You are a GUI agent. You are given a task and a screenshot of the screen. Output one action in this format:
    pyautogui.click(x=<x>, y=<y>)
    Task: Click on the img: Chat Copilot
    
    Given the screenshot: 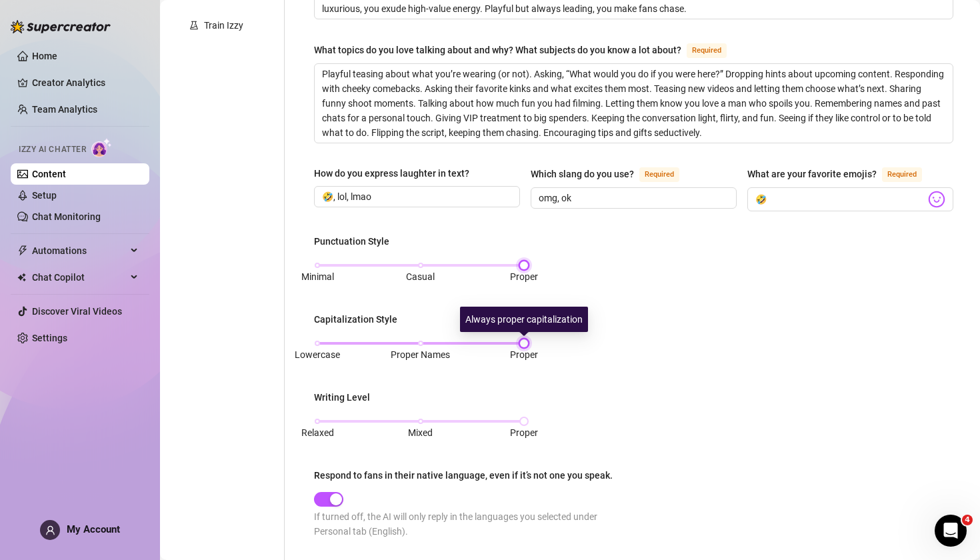 What is the action you would take?
    pyautogui.click(x=22, y=278)
    